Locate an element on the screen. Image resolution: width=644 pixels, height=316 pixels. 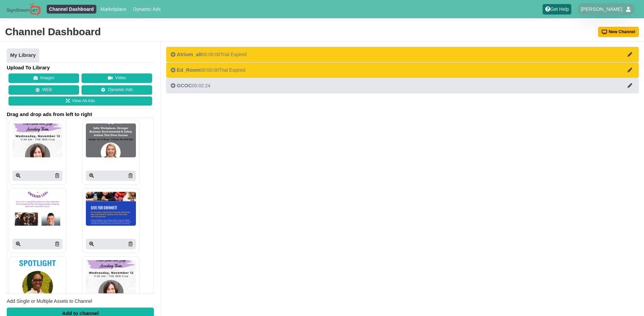
button: GCOC00:02:24 is located at coordinates (402, 86).